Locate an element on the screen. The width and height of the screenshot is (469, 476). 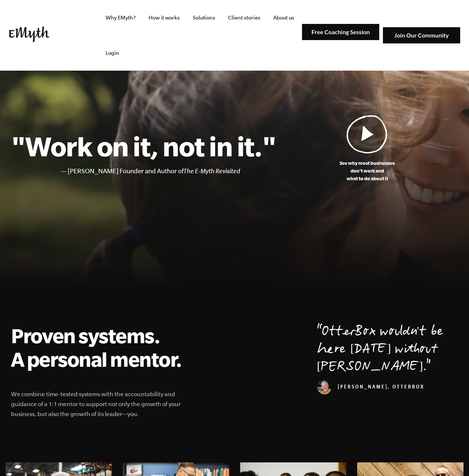
img: Free Coaching Session is located at coordinates (340, 32).